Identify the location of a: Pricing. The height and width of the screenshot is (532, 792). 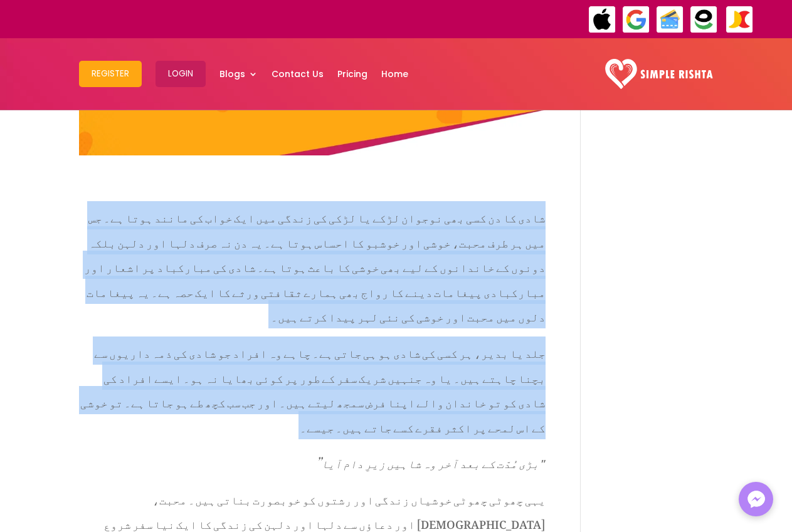
(352, 74).